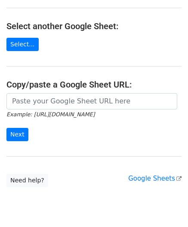  What do you see at coordinates (166, 207) in the screenshot?
I see `div: Chat Widget` at bounding box center [166, 207].